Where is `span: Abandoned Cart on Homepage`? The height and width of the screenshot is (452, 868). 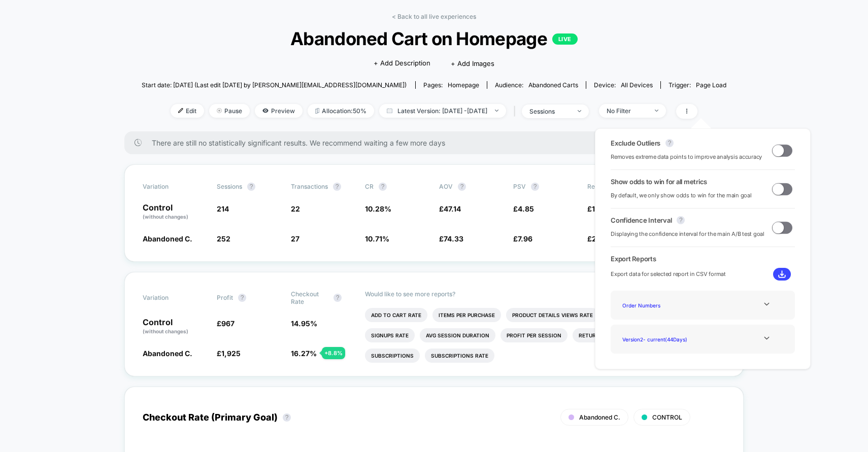 span: Abandoned Cart on Homepage is located at coordinates (433, 38).